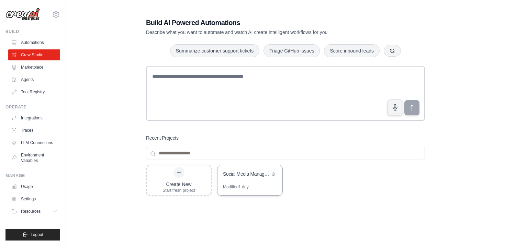  Describe the element at coordinates (34, 67) in the screenshot. I see `a: Marketplace` at that location.